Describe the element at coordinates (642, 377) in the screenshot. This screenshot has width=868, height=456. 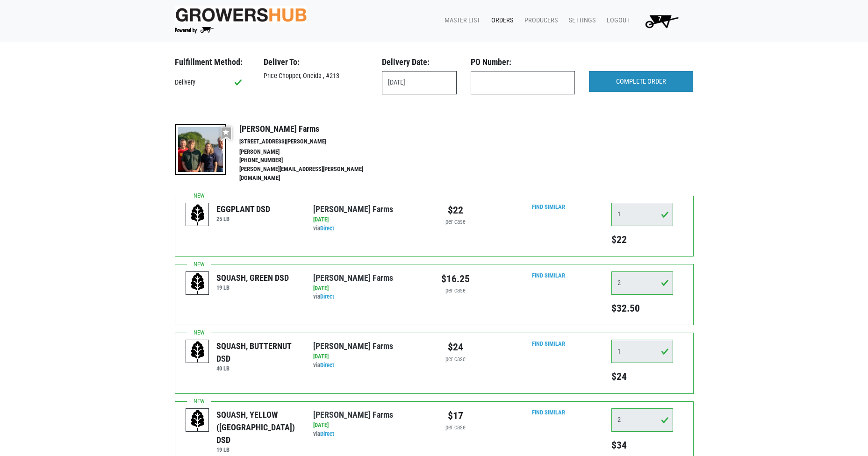
I see `h5: $24` at that location.